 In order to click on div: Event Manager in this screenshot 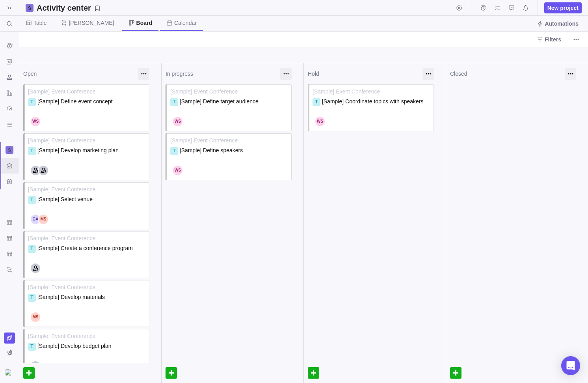, I will do `click(36, 366)`.